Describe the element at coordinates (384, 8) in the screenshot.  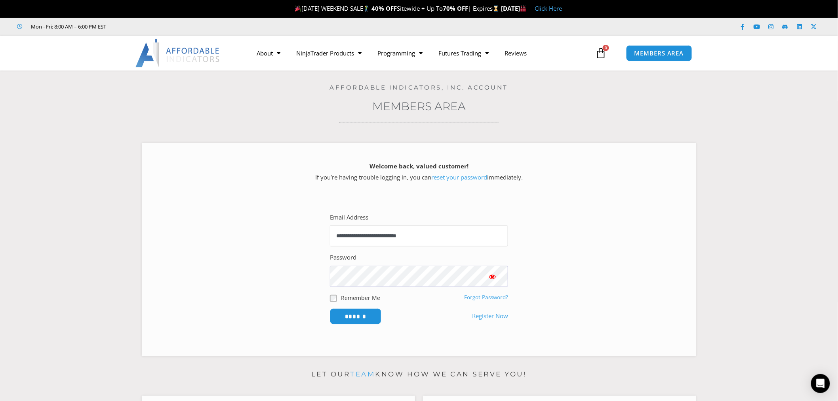
I see `strong: 40% OFF` at that location.